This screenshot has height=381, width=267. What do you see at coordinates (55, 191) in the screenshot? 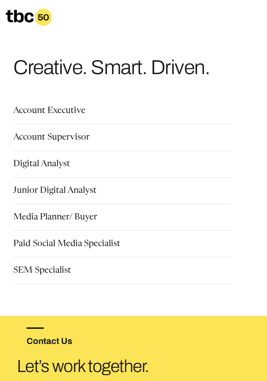
I see `a: Junior Digital Analyst` at bounding box center [55, 191].